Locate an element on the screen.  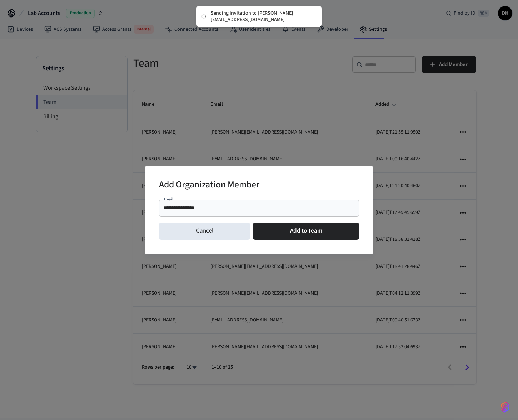
label: Email is located at coordinates (169, 199).